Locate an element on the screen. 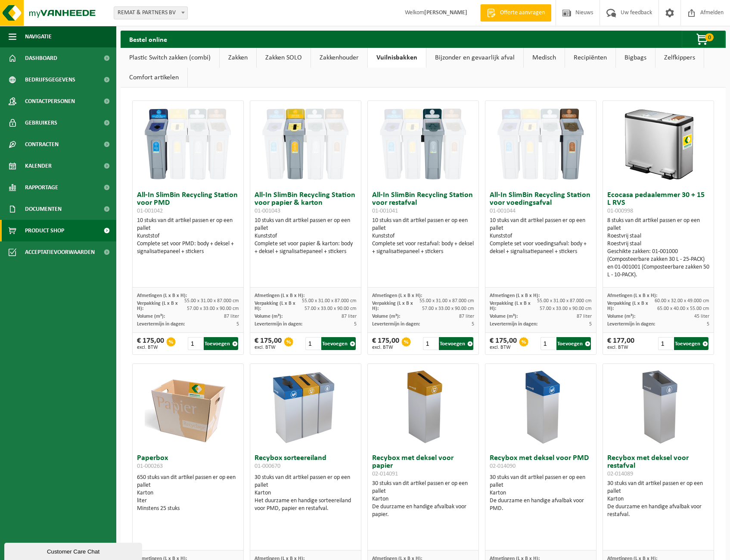 This screenshot has height=560, width=730. img: 01-000670 is located at coordinates (306, 407).